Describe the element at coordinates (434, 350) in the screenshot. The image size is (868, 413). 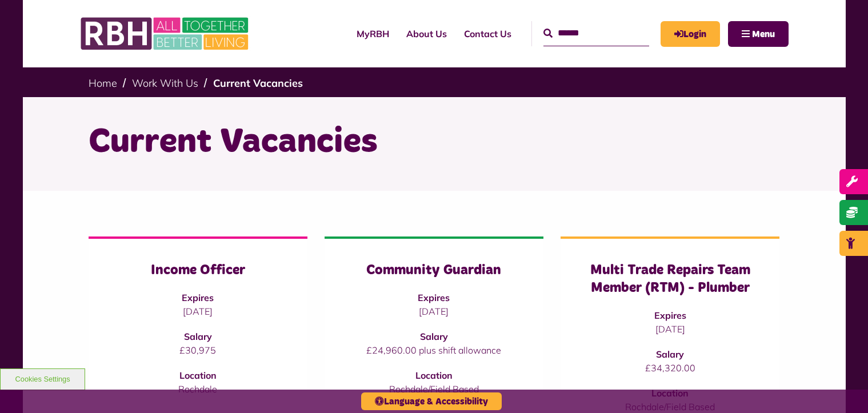
I see `p: £24,960.00 plus shift allowance` at that location.